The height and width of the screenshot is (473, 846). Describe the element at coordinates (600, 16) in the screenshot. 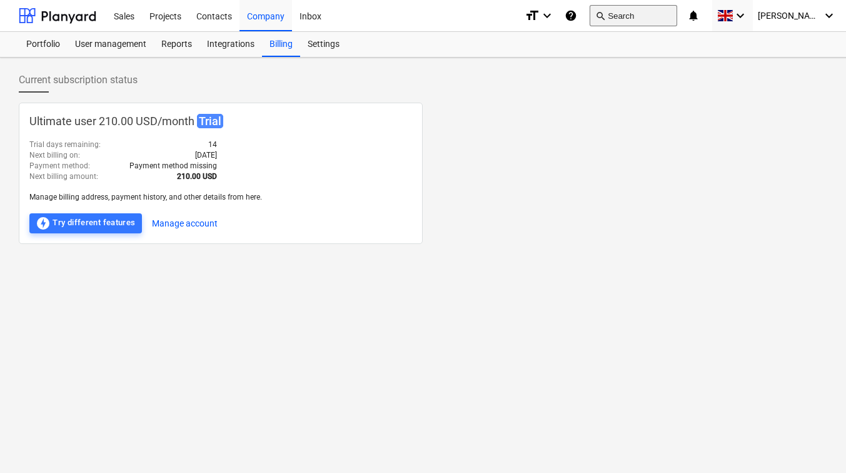

I see `span: search` at that location.